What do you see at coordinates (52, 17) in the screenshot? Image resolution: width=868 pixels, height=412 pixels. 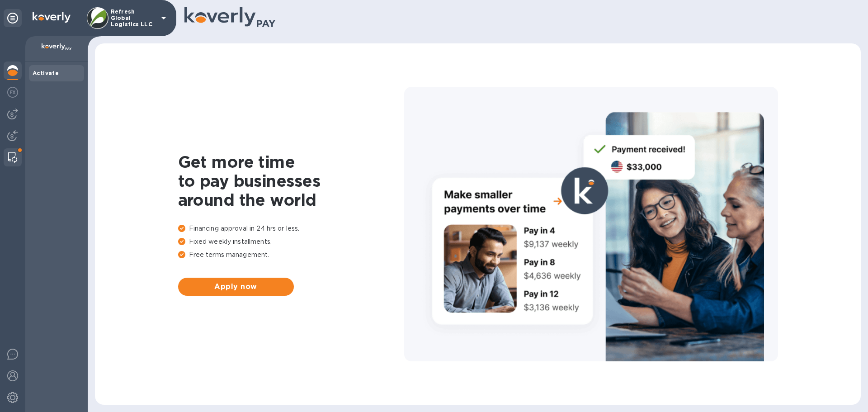 I see `img: Logo` at bounding box center [52, 17].